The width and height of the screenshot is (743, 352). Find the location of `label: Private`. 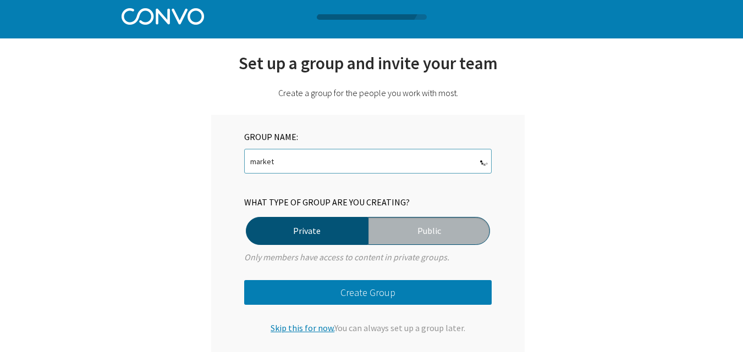

label: Private is located at coordinates (307, 231).